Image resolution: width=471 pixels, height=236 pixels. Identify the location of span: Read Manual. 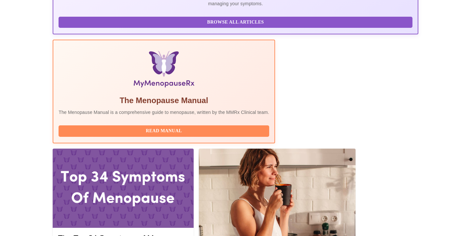
(164, 131).